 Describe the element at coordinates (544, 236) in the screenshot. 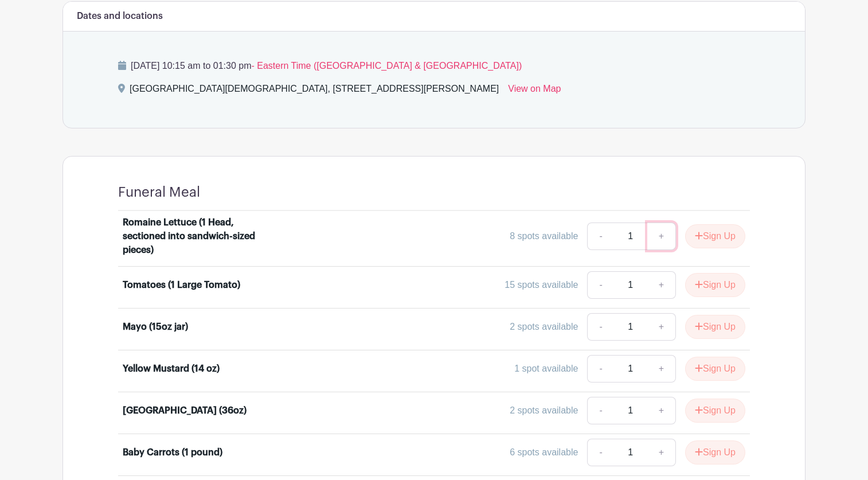

I see `div: 8 spots available` at that location.